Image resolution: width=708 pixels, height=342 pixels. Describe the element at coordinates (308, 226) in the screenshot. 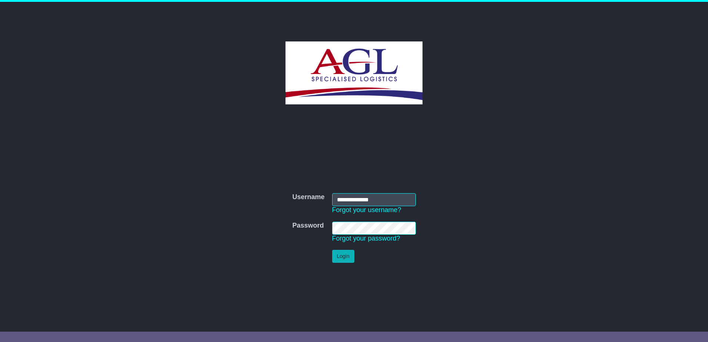

I see `label: Password` at that location.